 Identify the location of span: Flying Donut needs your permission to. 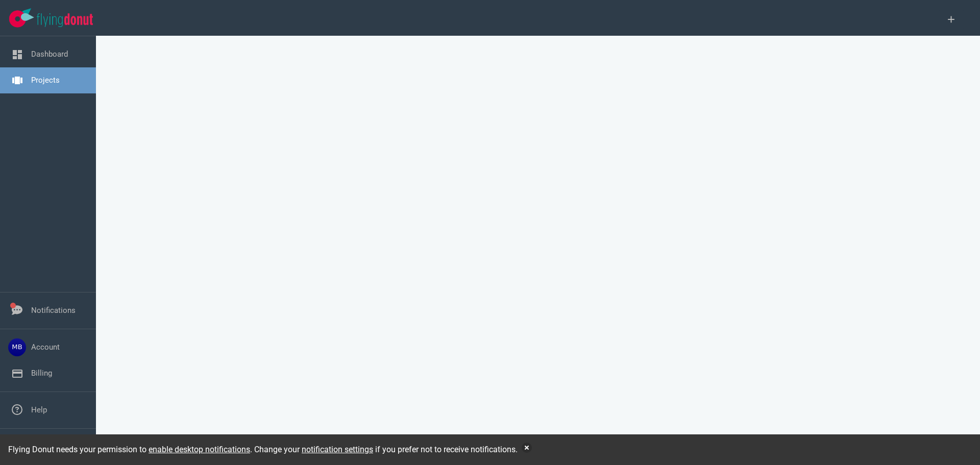
(129, 449).